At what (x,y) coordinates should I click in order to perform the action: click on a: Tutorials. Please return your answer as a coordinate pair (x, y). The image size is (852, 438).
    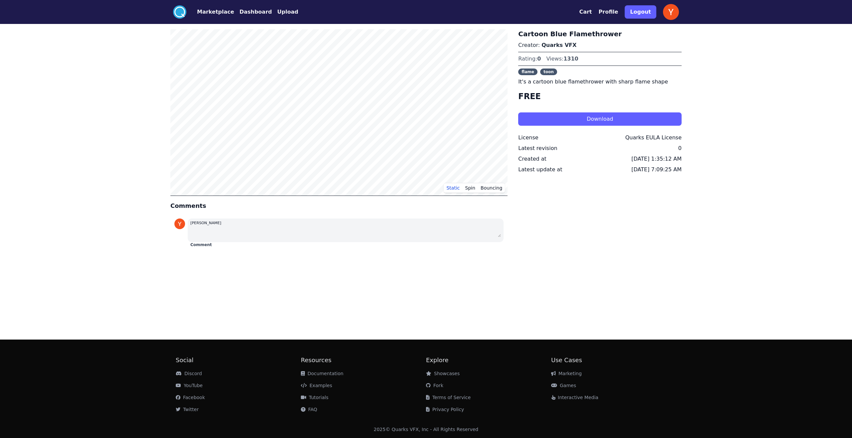
    Looking at the image, I should click on (314, 398).